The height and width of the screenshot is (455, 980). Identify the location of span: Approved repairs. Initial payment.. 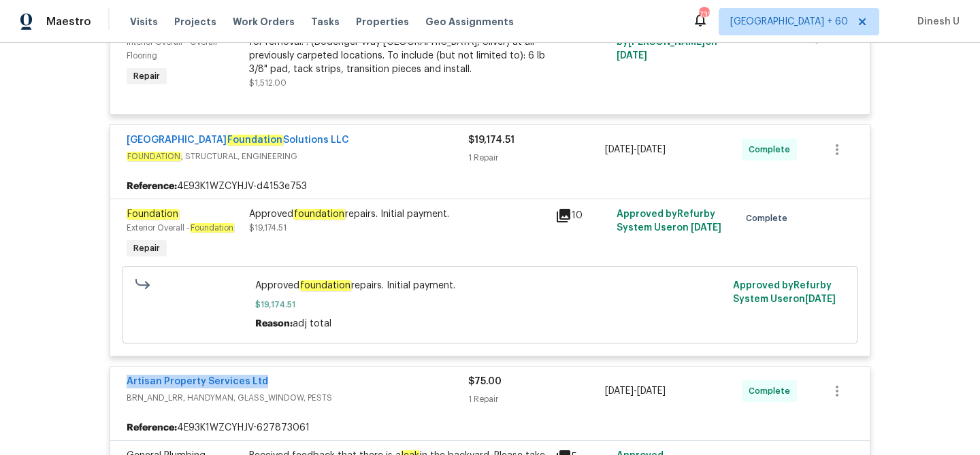
(490, 286).